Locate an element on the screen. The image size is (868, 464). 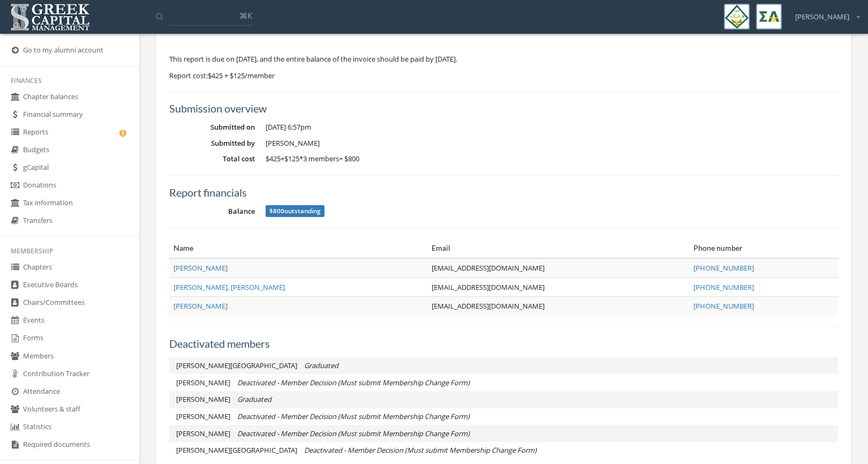
th: Email is located at coordinates (558, 248).